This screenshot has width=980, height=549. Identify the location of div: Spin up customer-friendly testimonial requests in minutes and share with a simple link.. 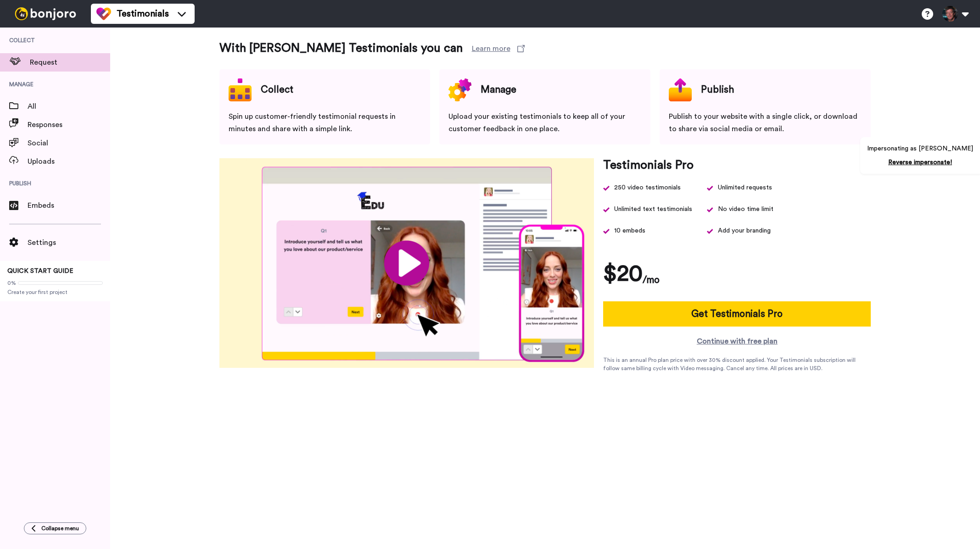
(325, 123).